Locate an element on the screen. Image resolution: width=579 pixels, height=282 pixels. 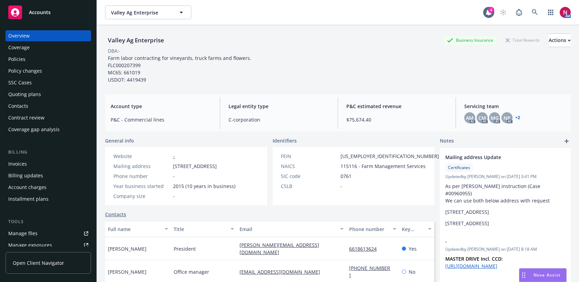
div: CSLB is located at coordinates (309, 186).